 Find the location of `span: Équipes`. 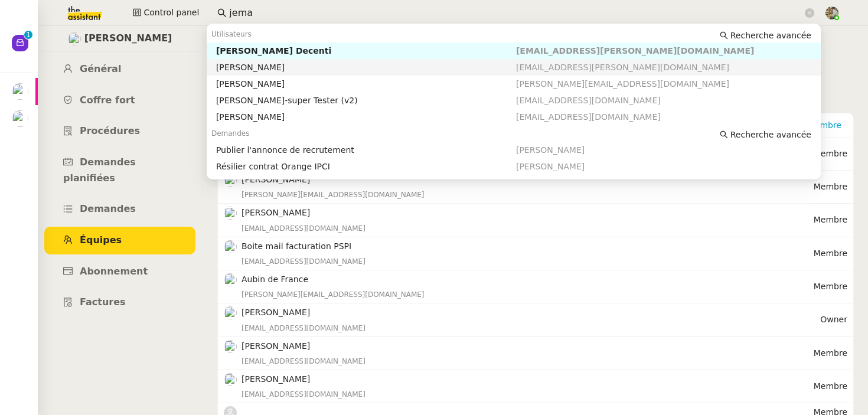

span: Équipes is located at coordinates (101, 239).